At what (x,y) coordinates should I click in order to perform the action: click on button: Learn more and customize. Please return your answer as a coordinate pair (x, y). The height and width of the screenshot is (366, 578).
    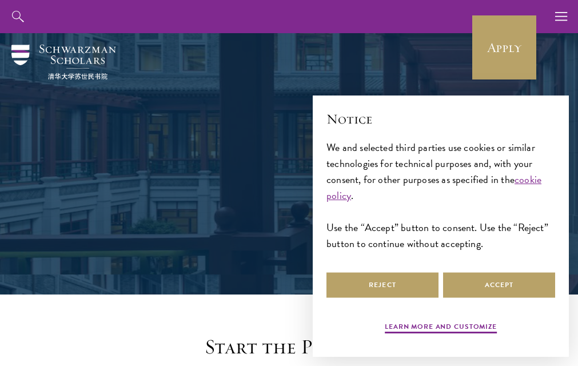
    Looking at the image, I should click on (441, 328).